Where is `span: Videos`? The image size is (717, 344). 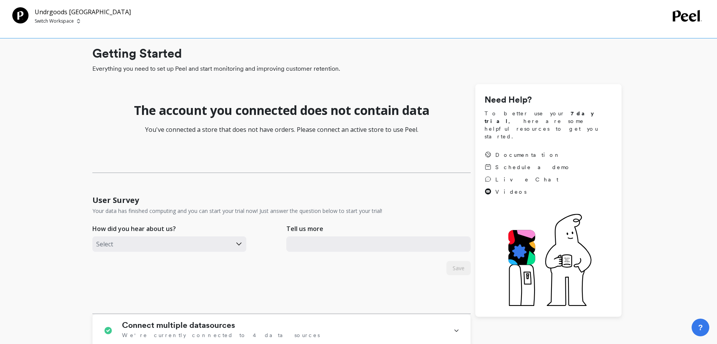
span: Videos is located at coordinates (511, 192).